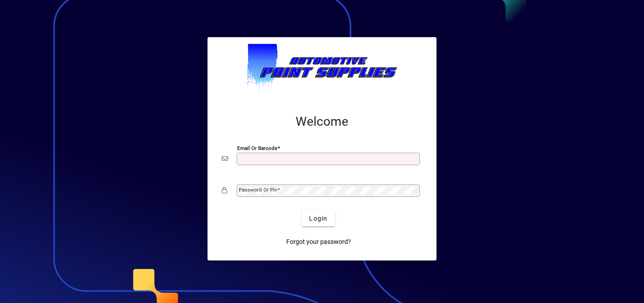  What do you see at coordinates (318, 242) in the screenshot?
I see `span: Forgot your password?` at bounding box center [318, 242].